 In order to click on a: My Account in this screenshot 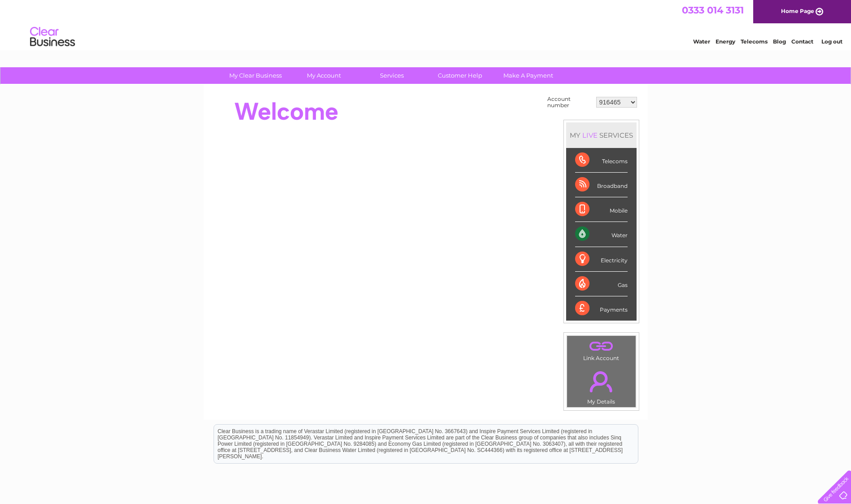, I will do `click(323, 75)`.